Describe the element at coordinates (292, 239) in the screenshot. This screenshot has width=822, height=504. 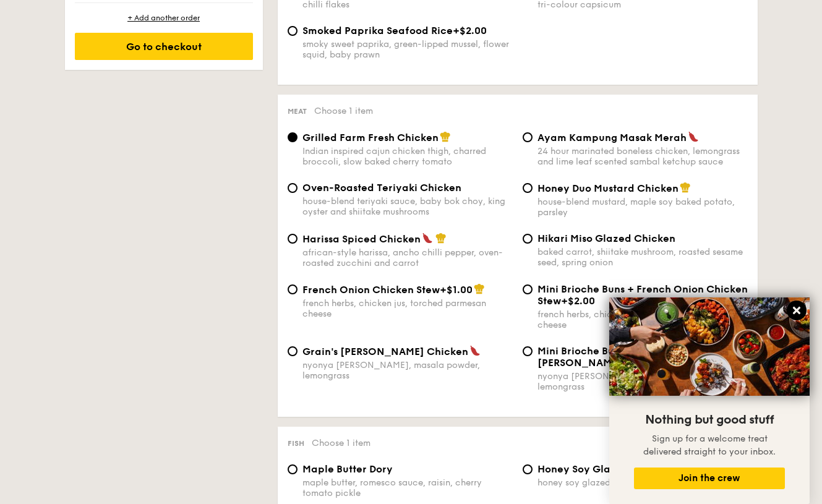
I see `input: Harissa Spiced Chickenafrican-style harissa, ancho chilli pepper, oven-roasted zucchini and carrot` at that location.